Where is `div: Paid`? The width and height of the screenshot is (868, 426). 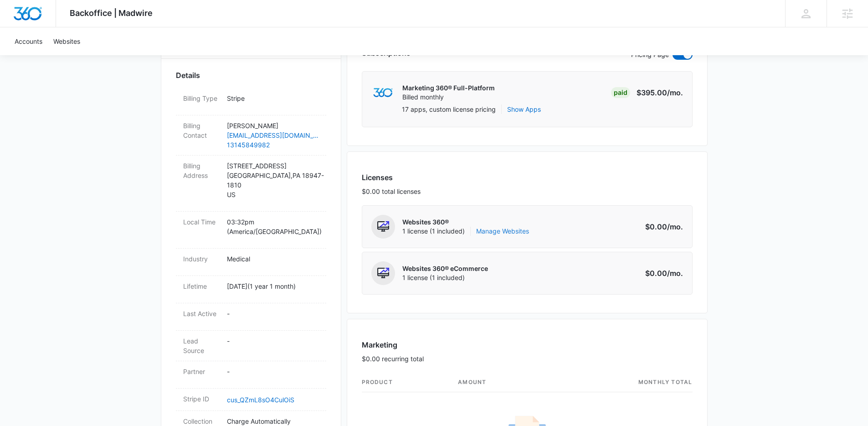 div: Paid is located at coordinates (621, 93).